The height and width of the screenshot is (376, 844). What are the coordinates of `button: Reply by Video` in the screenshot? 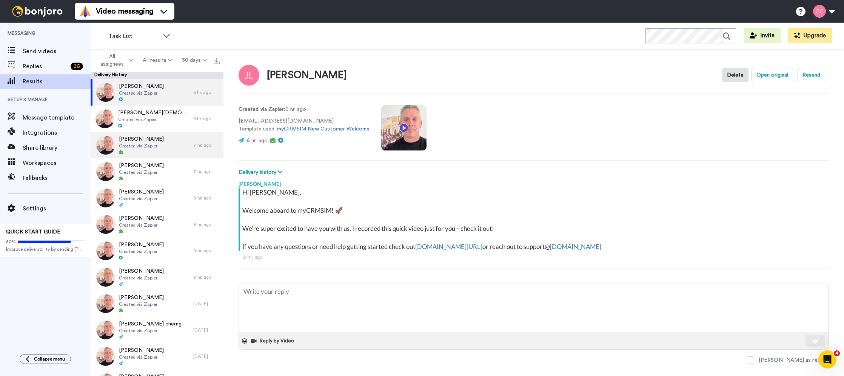 It's located at (273, 341).